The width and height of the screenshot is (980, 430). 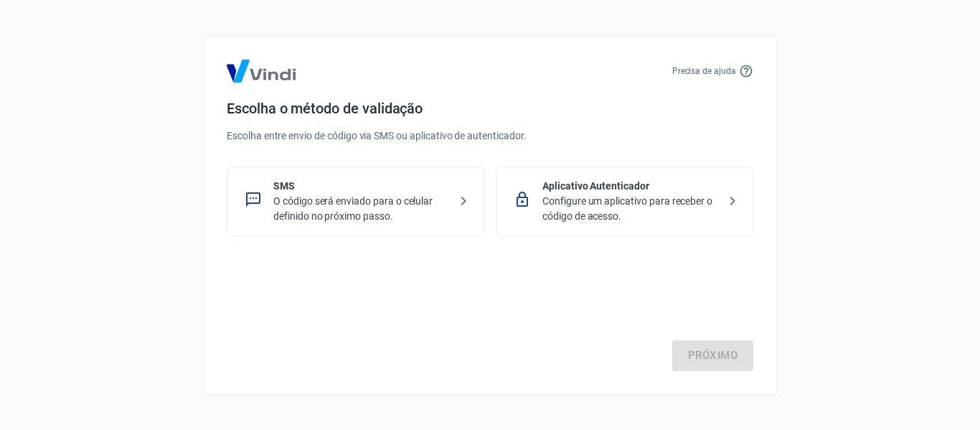 What do you see at coordinates (490, 108) in the screenshot?
I see `h4: Escolha o método de validação` at bounding box center [490, 108].